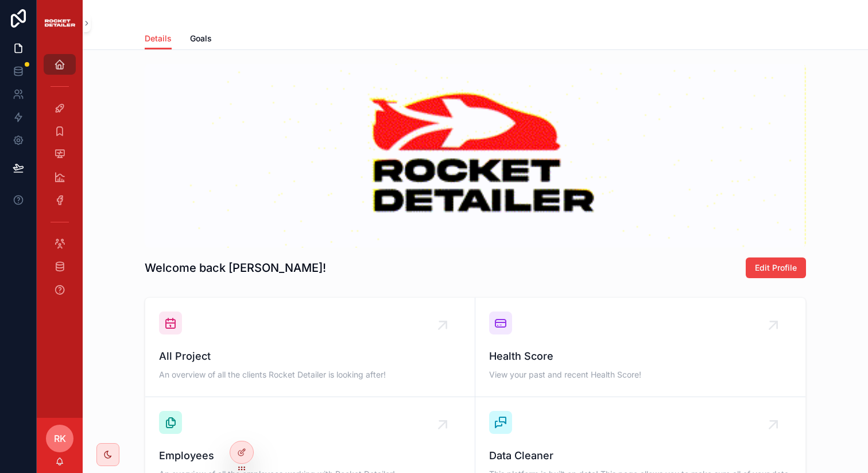 This screenshot has height=473, width=868. Describe the element at coordinates (201, 39) in the screenshot. I see `a: Goals` at that location.